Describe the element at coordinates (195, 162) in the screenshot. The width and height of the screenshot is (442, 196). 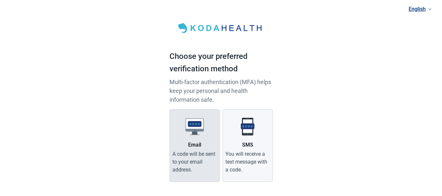
I see `div: A code will be sent to your email address.` at that location.